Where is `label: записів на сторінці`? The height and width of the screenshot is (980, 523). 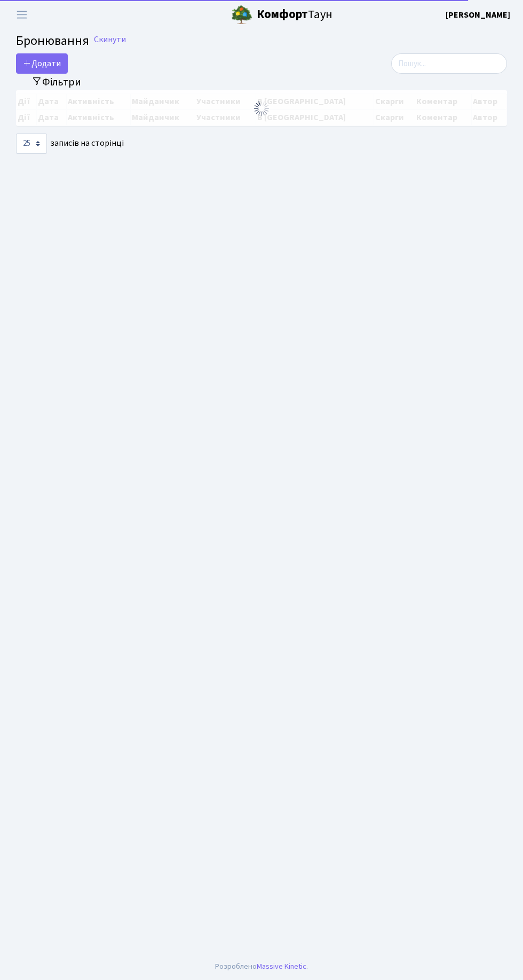 label: записів на сторінці is located at coordinates (70, 143).